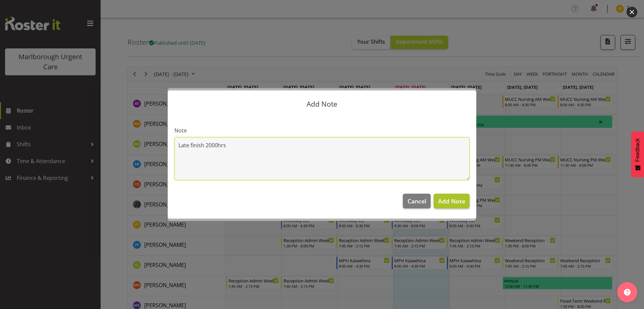 The width and height of the screenshot is (644, 309). What do you see at coordinates (628, 292) in the screenshot?
I see `img: help-xxl-2.png` at bounding box center [628, 292].